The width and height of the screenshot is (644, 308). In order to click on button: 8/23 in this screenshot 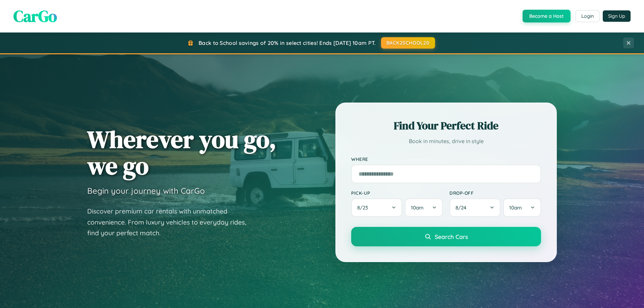, I will do `click(377, 207)`.